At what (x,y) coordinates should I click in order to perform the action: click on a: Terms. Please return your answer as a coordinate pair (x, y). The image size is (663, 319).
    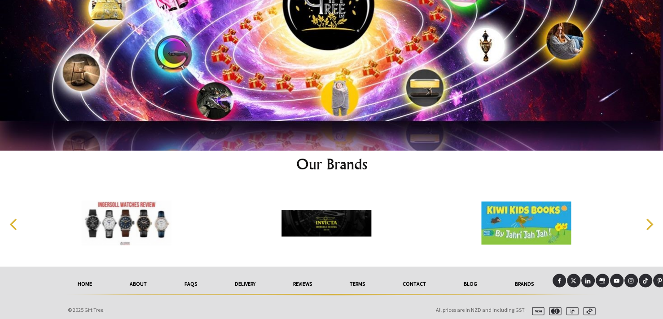
    Looking at the image, I should click on (357, 283).